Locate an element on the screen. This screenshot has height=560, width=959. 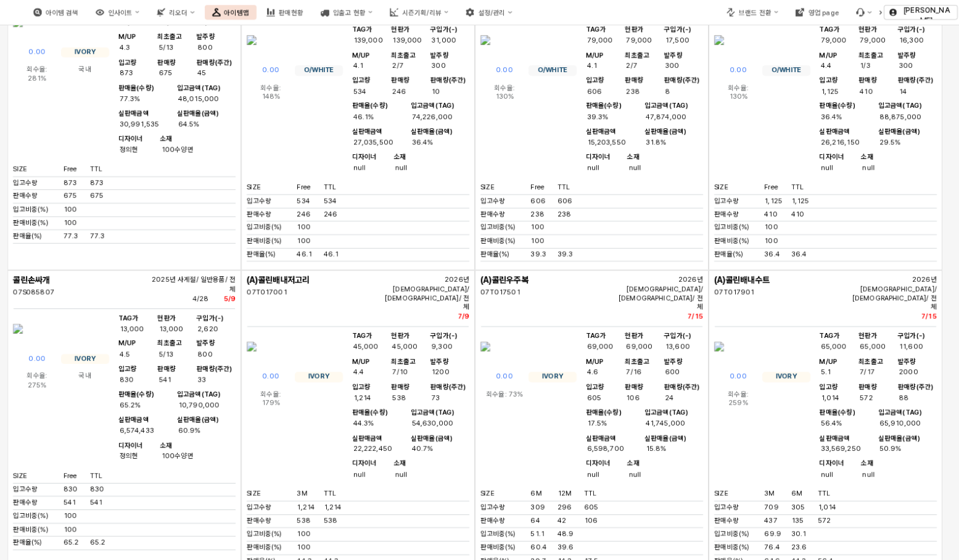
button: 설정/관리 is located at coordinates (489, 12).